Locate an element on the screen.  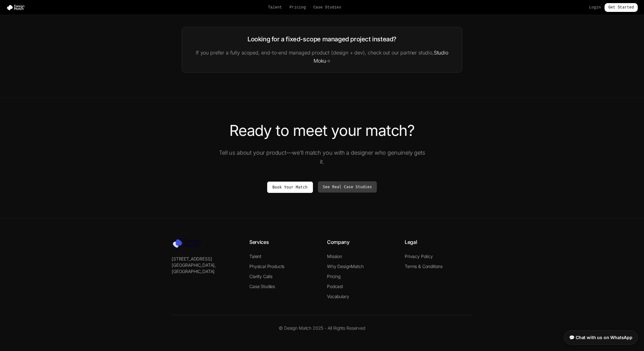
a: Clarity Calls is located at coordinates (261, 276).